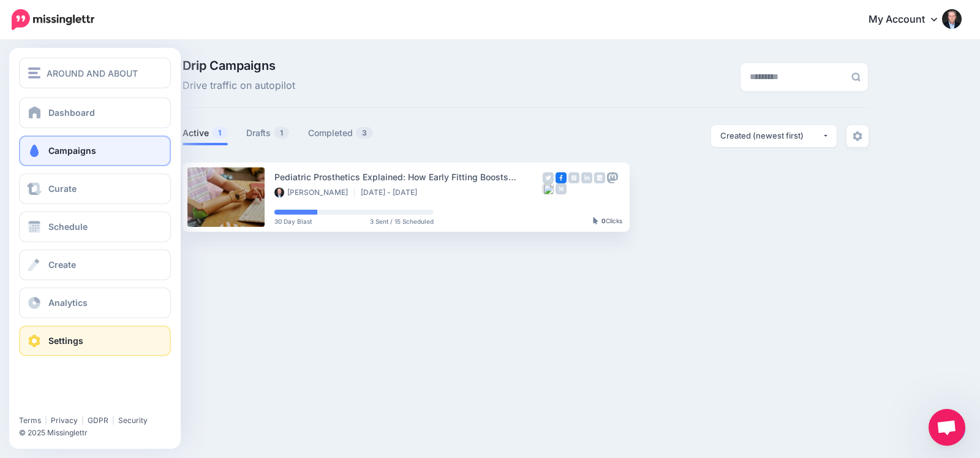 The height and width of the screenshot is (458, 980). Describe the element at coordinates (771, 136) in the screenshot. I see `div: Created (newest first)` at that location.